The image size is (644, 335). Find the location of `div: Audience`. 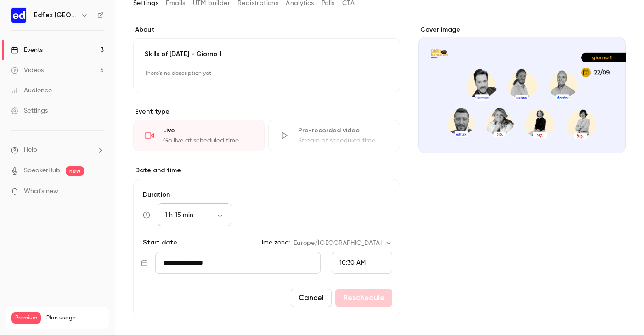

div: Audience is located at coordinates (31, 91).